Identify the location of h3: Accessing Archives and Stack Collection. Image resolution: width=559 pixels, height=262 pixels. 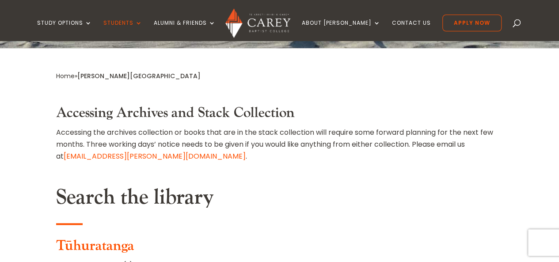
(280, 115).